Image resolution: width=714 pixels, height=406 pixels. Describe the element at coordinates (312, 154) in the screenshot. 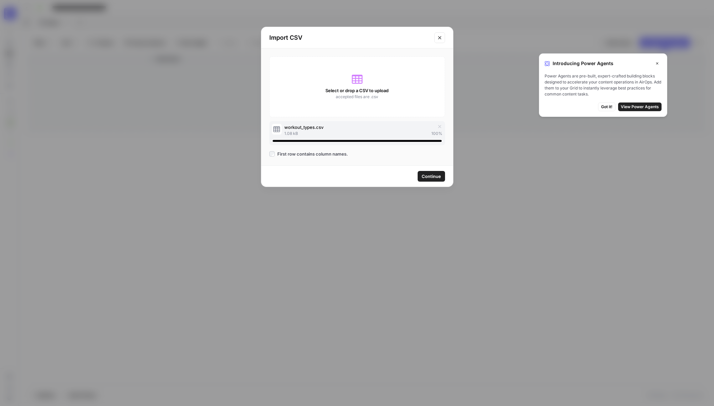

I see `span: First row contains column names.` at that location.